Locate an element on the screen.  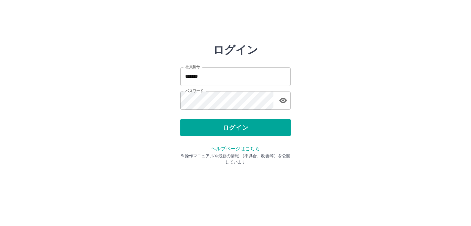
a: ヘルプページはこちら is located at coordinates (235, 149).